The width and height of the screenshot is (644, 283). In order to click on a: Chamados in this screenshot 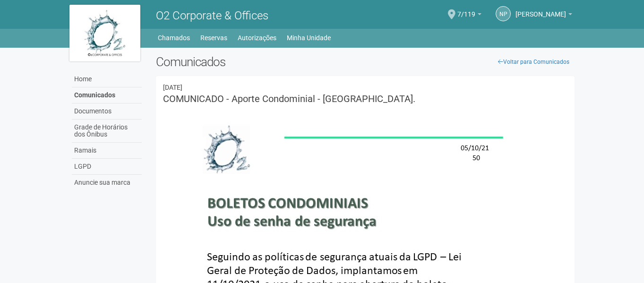, I will do `click(174, 38)`.